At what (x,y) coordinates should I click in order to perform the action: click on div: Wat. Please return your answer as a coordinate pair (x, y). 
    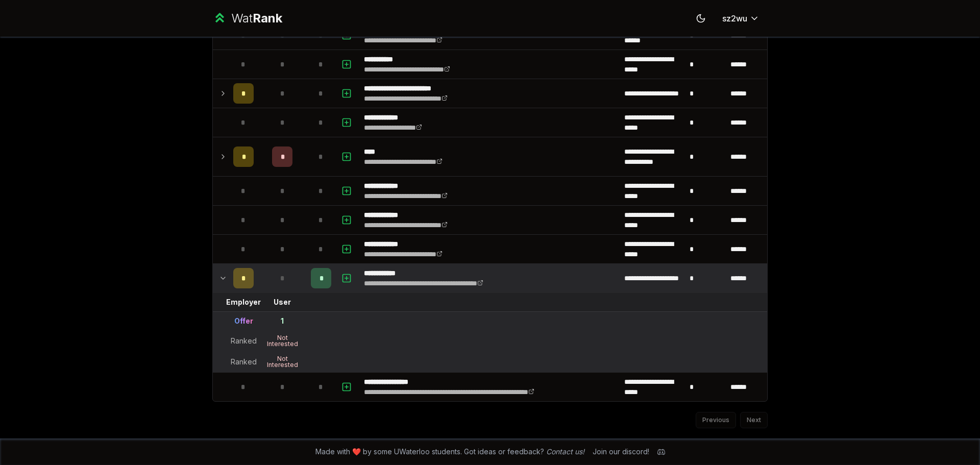
    Looking at the image, I should click on (256, 18).